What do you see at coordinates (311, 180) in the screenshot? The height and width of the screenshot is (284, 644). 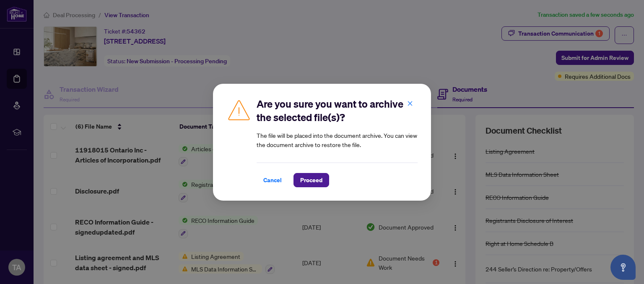 I see `button: Proceed` at bounding box center [311, 180].